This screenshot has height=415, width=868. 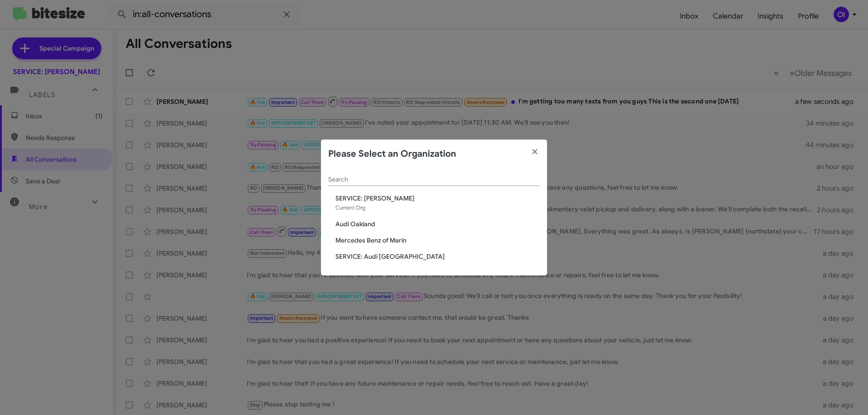 I want to click on span: Current Org, so click(x=350, y=208).